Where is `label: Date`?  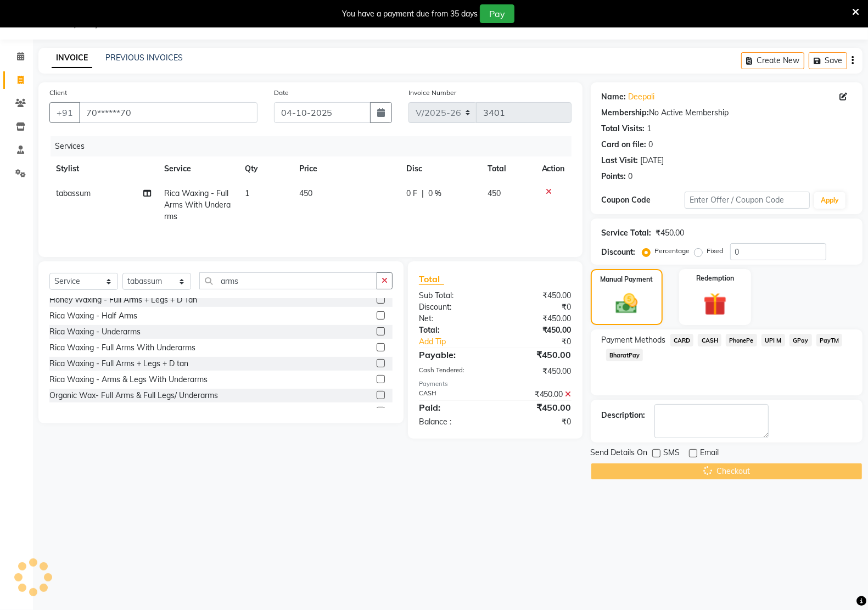
label: Date is located at coordinates (281, 93).